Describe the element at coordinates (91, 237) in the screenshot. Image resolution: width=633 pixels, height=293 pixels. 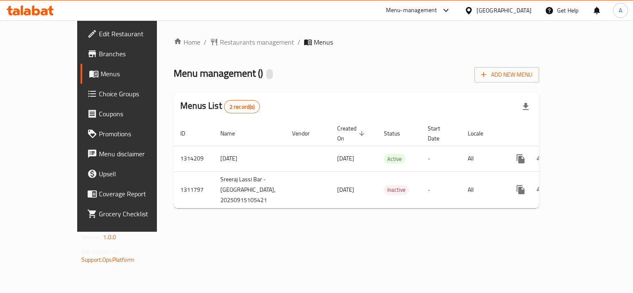
I see `span: Version:` at that location.